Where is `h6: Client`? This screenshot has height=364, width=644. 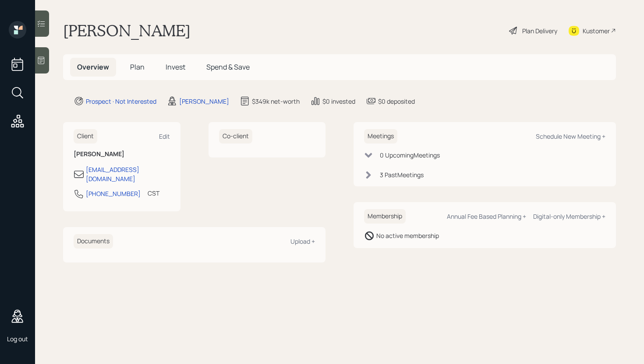 h6: Client is located at coordinates (85, 136).